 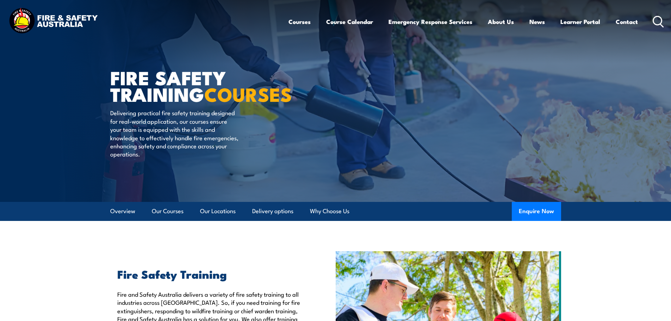 What do you see at coordinates (626, 21) in the screenshot?
I see `a: Contact` at bounding box center [626, 21].